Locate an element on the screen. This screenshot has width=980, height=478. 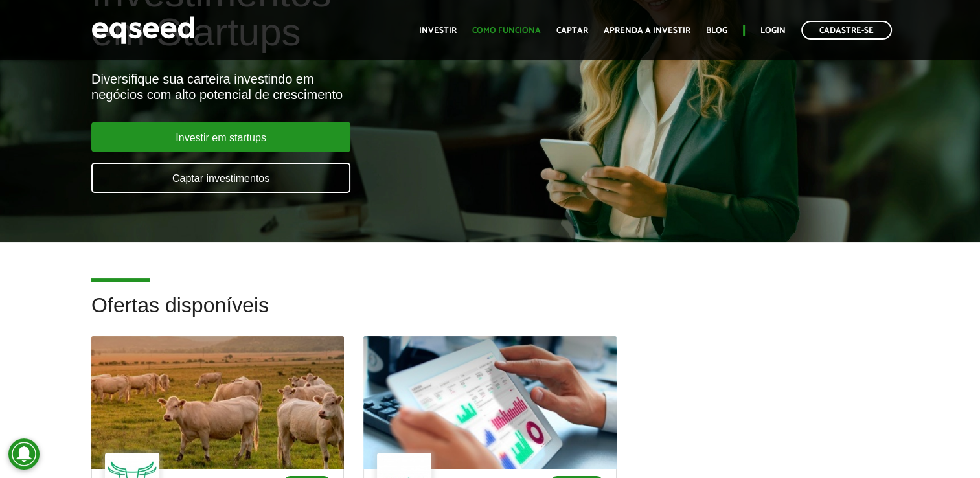
a: Investir is located at coordinates (438, 30).